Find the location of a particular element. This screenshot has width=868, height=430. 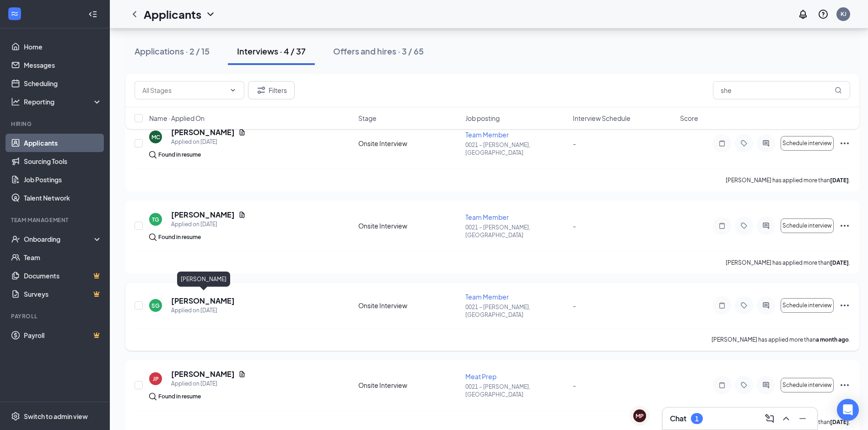

svg: Notifications is located at coordinates (803, 14).